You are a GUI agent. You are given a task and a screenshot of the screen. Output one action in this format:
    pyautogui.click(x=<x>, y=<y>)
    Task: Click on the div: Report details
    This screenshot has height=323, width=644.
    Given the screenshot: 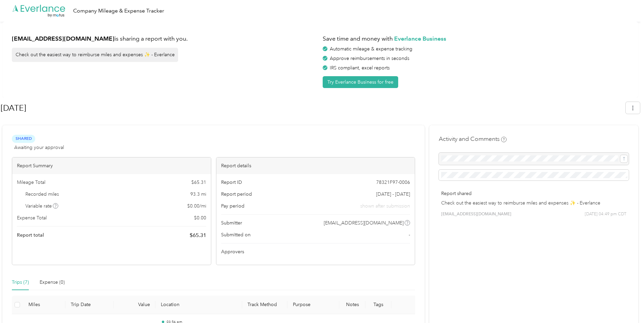 What is the action you would take?
    pyautogui.click(x=316, y=166)
    